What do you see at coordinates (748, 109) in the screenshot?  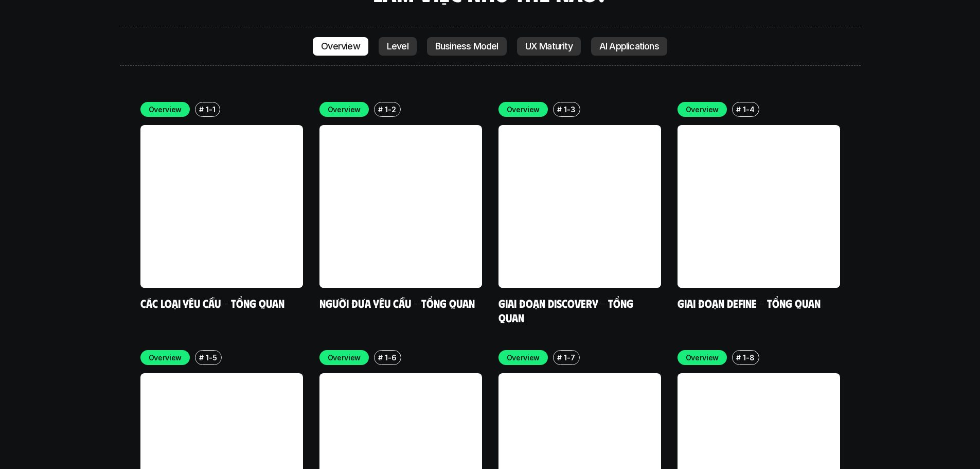 I see `p: 1-4` at bounding box center [748, 109].